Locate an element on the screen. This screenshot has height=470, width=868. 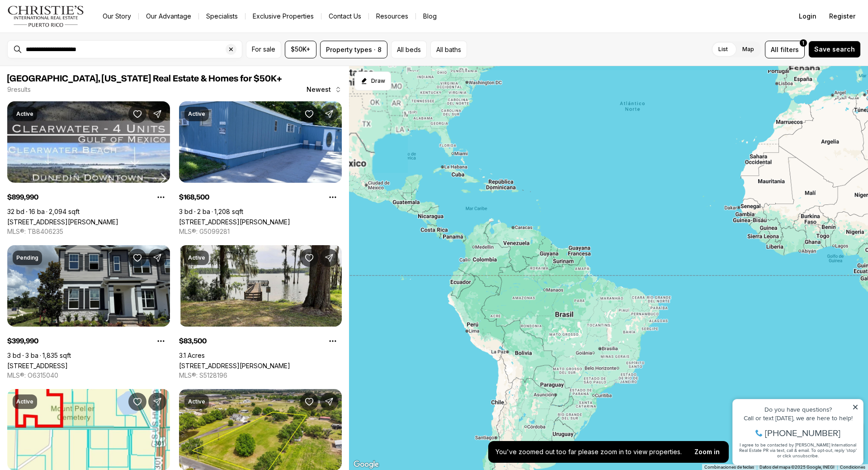
button: Login is located at coordinates (808, 17).